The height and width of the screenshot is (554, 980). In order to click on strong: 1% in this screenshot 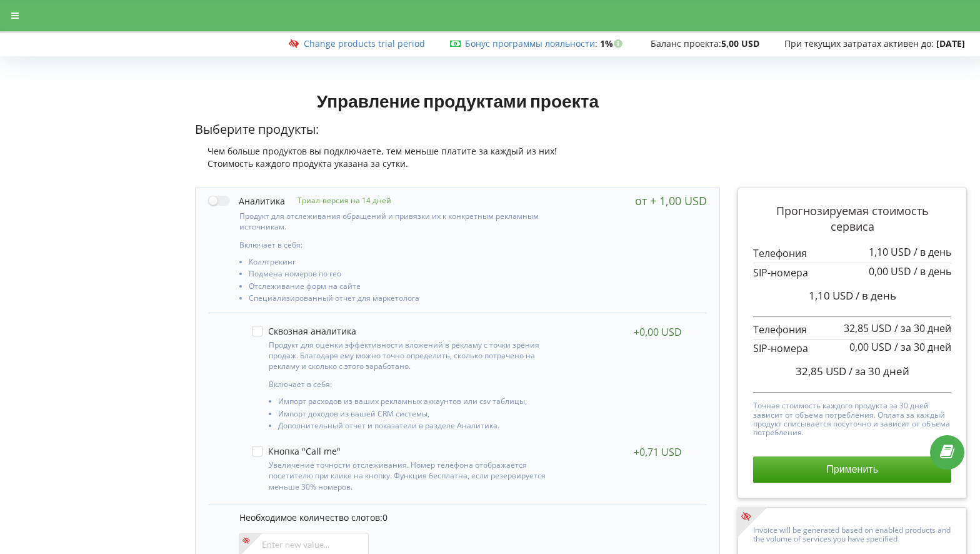, I will do `click(613, 44)`.